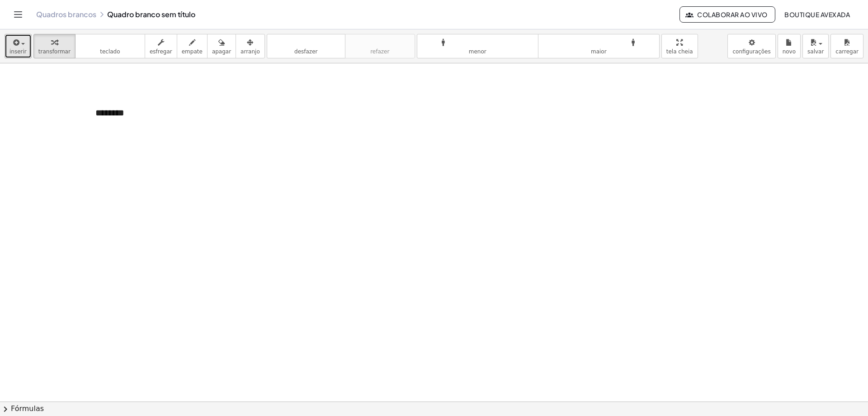 Image resolution: width=868 pixels, height=416 pixels. Describe the element at coordinates (161, 52) in the screenshot. I see `font: esfregar` at that location.